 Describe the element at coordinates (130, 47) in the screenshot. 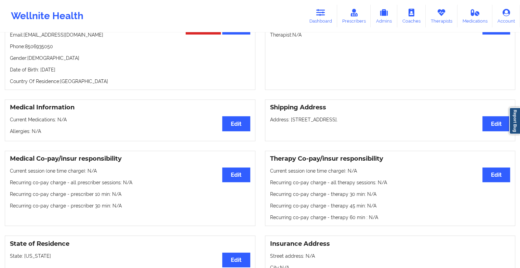

I see `p: Phone: 8506935050` at that location.